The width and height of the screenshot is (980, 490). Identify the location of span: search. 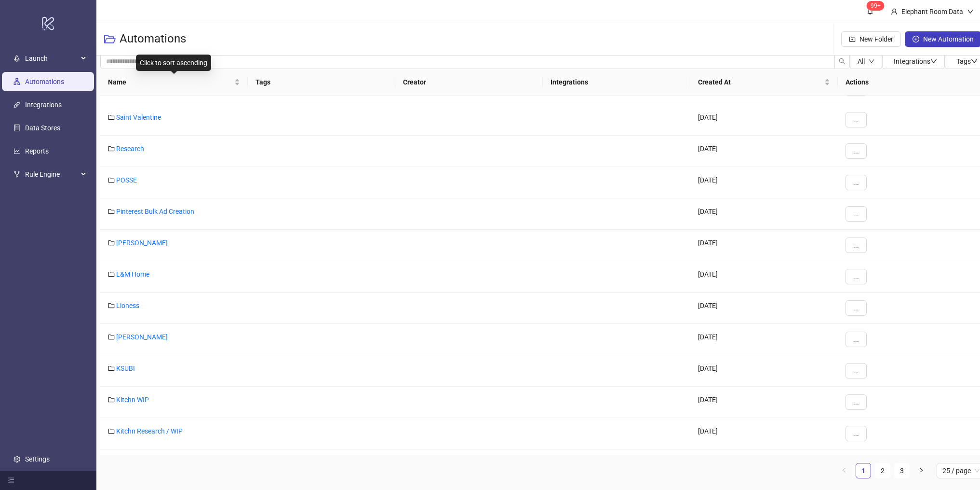
(842, 62).